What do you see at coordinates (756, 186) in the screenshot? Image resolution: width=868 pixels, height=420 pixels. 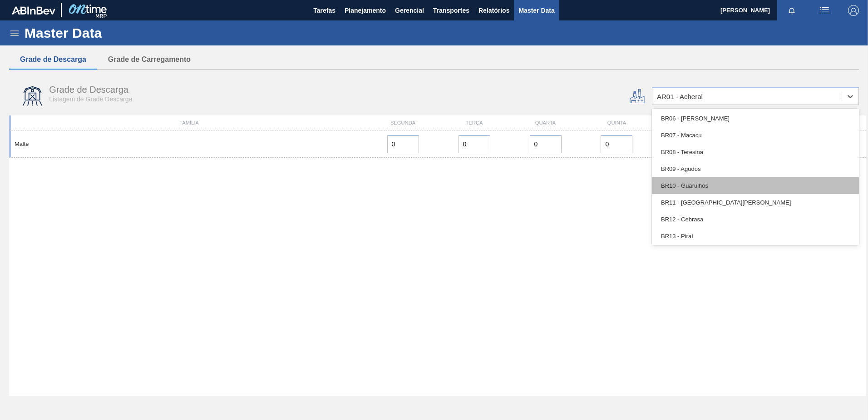 I see `div: BR10 - Guarulhos` at bounding box center [756, 186].